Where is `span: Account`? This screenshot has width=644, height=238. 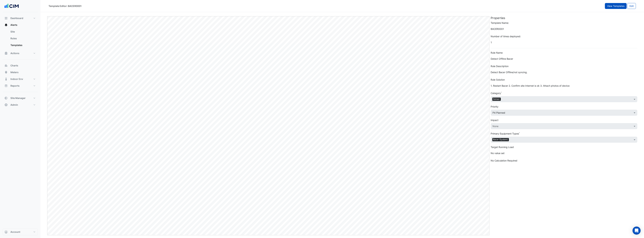
span: Account is located at coordinates (15, 232).